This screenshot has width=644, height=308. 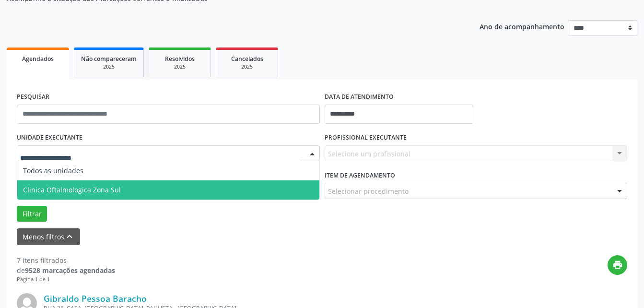 I want to click on span: Todos as unidades, so click(x=53, y=170).